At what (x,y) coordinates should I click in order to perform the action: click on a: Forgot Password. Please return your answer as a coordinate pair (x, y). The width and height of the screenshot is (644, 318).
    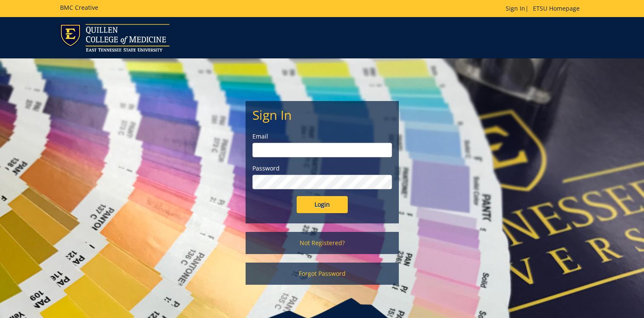
    Looking at the image, I should click on (322, 274).